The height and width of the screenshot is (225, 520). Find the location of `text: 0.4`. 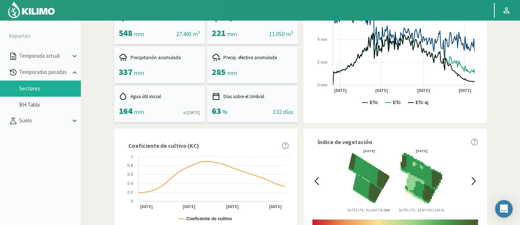

text: 0.4 is located at coordinates (130, 183).